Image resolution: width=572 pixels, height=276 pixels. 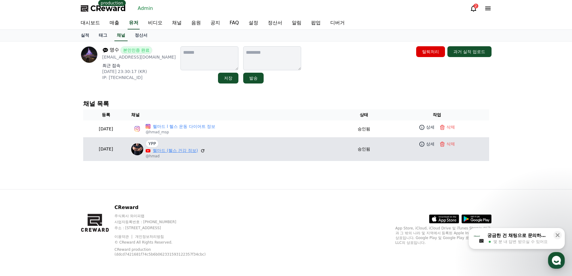 I want to click on a: 알림, so click(x=297, y=23).